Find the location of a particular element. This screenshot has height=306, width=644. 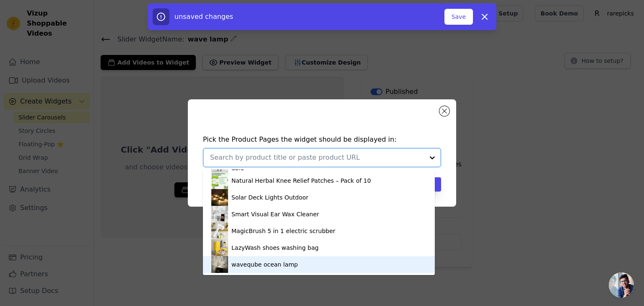

div: Solar Deck Lights Outdoor is located at coordinates (270, 197).